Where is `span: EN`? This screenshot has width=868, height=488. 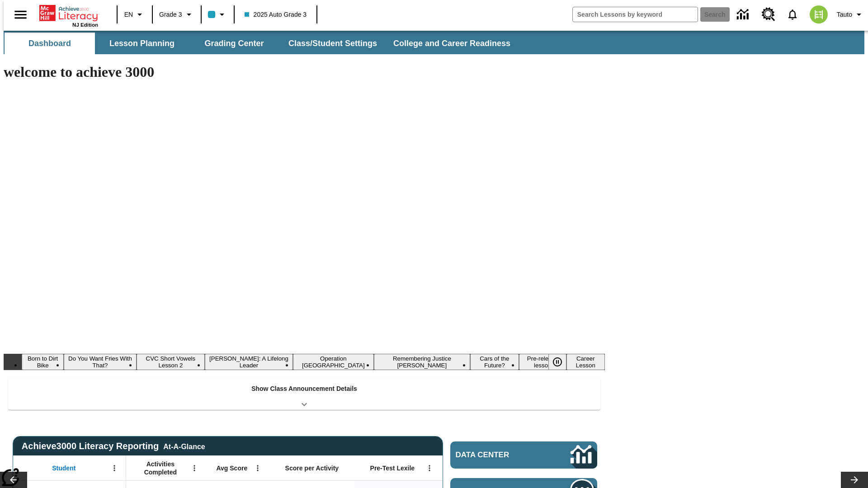 span: EN is located at coordinates (129, 15).